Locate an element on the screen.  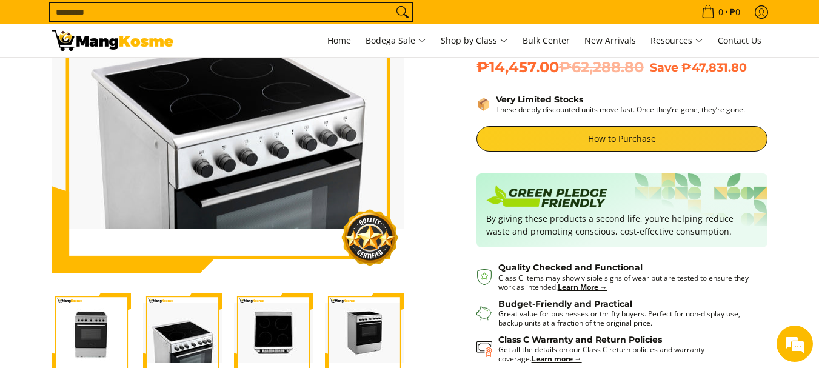
img: GRAB YOURS NOW: Class C Condura 60CM Ceramic Range Cooker l Mang Kosme is located at coordinates (113, 41).